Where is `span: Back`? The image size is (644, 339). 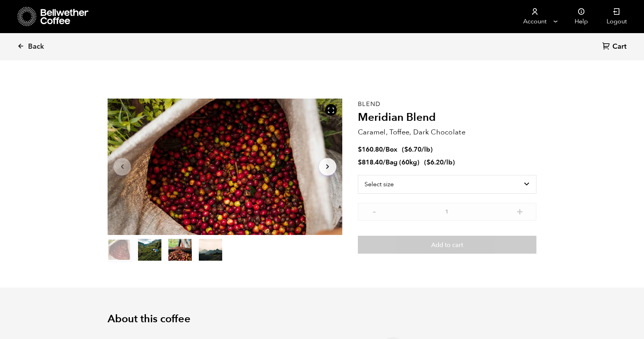
span: Back is located at coordinates (36, 47).